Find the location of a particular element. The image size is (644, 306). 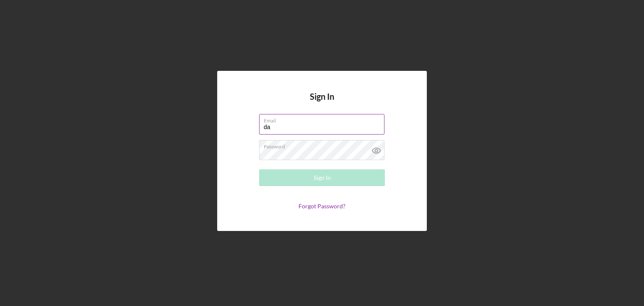

button: Sign In is located at coordinates (322, 177).